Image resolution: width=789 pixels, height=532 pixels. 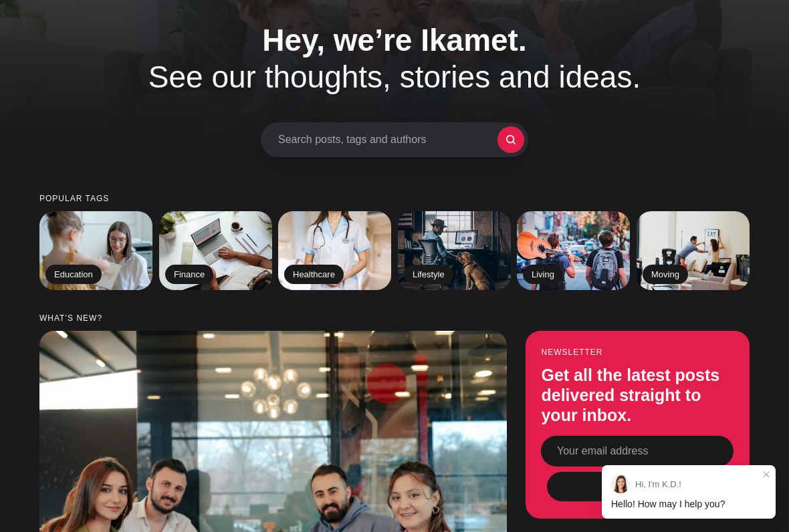 What do you see at coordinates (573, 250) in the screenshot?
I see `a: Living` at bounding box center [573, 250].